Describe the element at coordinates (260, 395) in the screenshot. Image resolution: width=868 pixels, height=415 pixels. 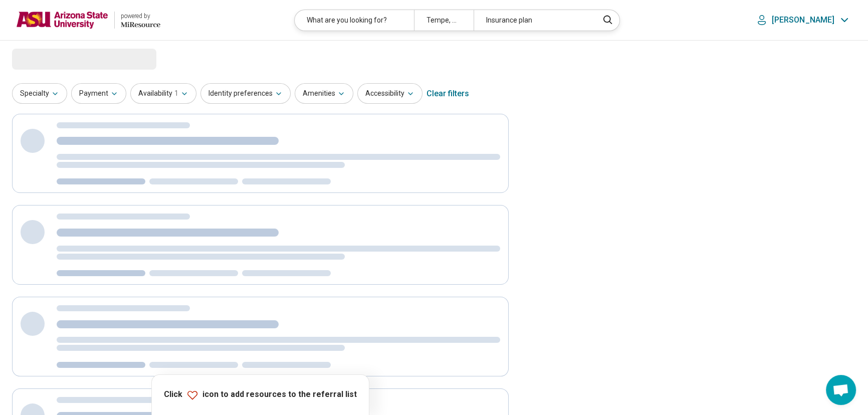
I see `p: Click icon to add resources to the referral list` at that location.